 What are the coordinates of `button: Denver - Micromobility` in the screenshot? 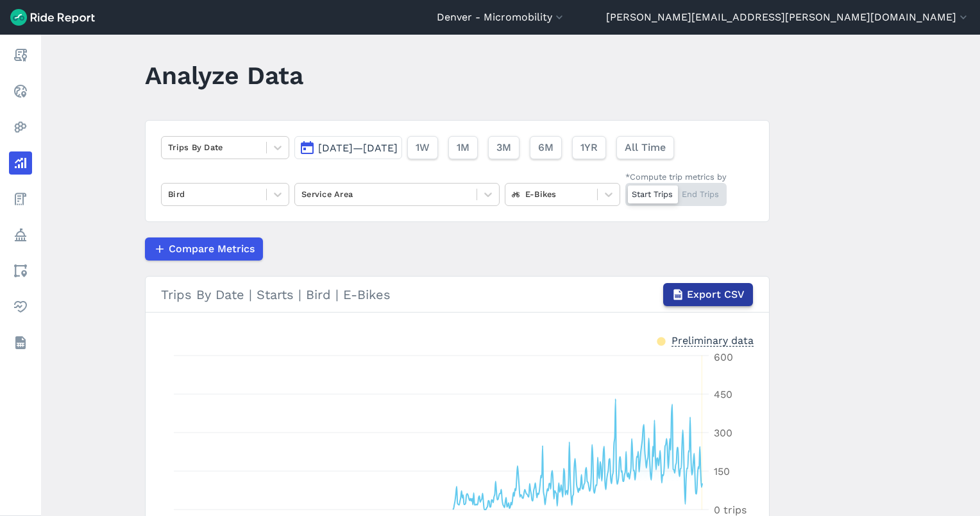 It's located at (501, 17).